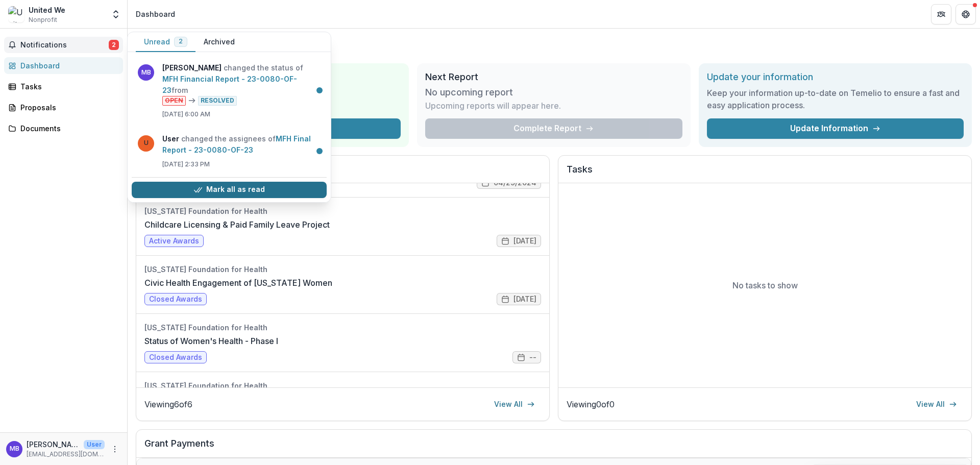 This screenshot has width=980, height=465. Describe the element at coordinates (553, 77) in the screenshot. I see `h2: Next Report` at that location.